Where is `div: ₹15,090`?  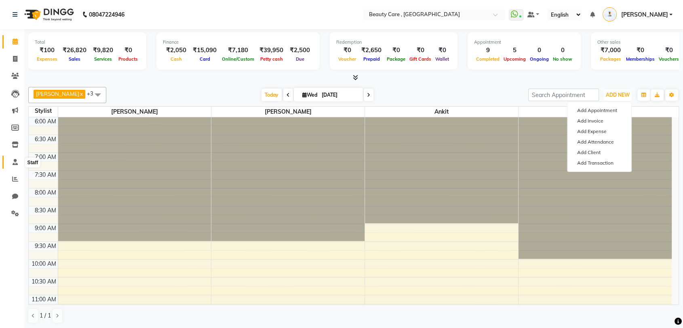 div: ₹15,090 is located at coordinates (204, 50).